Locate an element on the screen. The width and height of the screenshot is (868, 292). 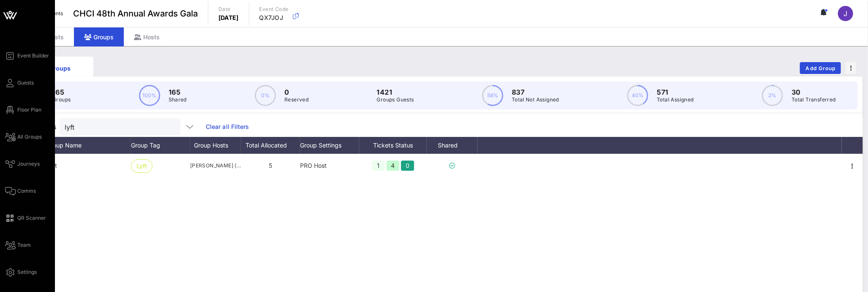
p: 837 is located at coordinates (536, 92).